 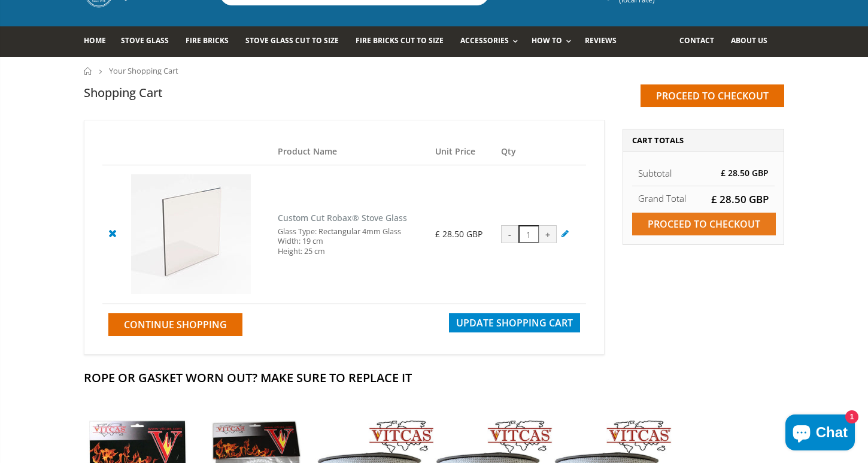 What do you see at coordinates (350, 242) in the screenshot?
I see `div: Glass Type: Rectangular 4mm Glass Width: 19 cm Height: 25 cm` at bounding box center [350, 242].